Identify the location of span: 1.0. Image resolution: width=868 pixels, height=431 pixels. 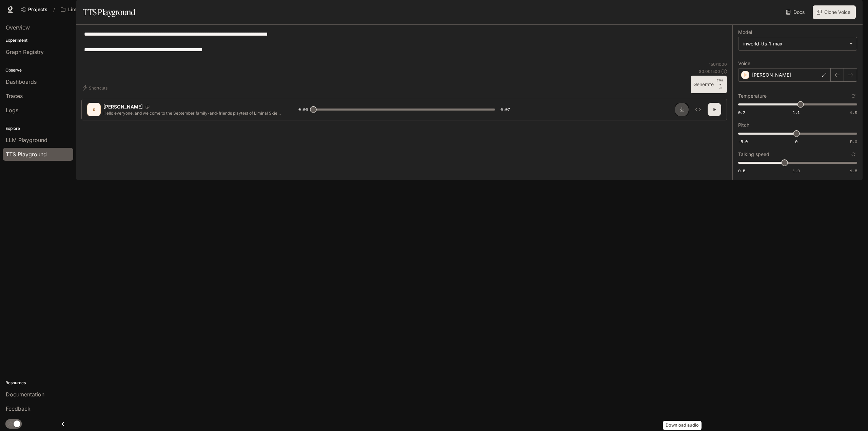
(796, 171).